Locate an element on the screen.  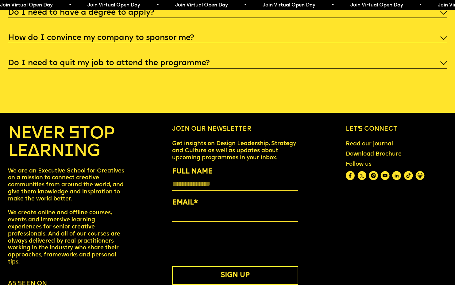
h6: Let’s connect is located at coordinates (397, 129).